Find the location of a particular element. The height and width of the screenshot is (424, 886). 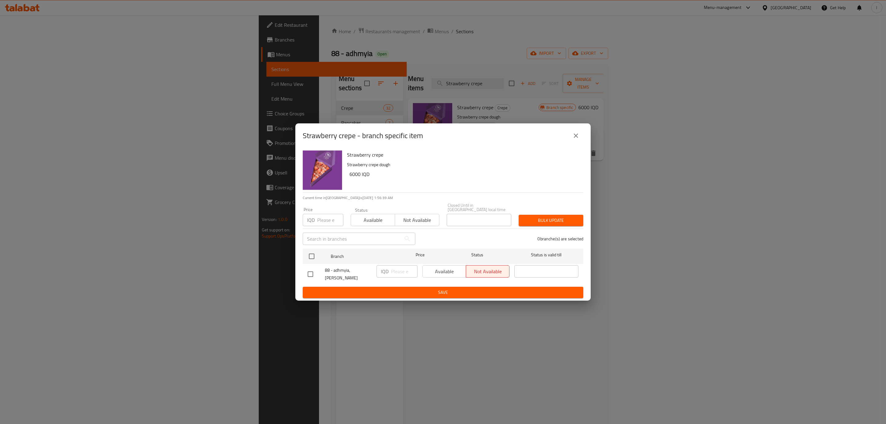

h6: 6000 IQD is located at coordinates (464, 174).